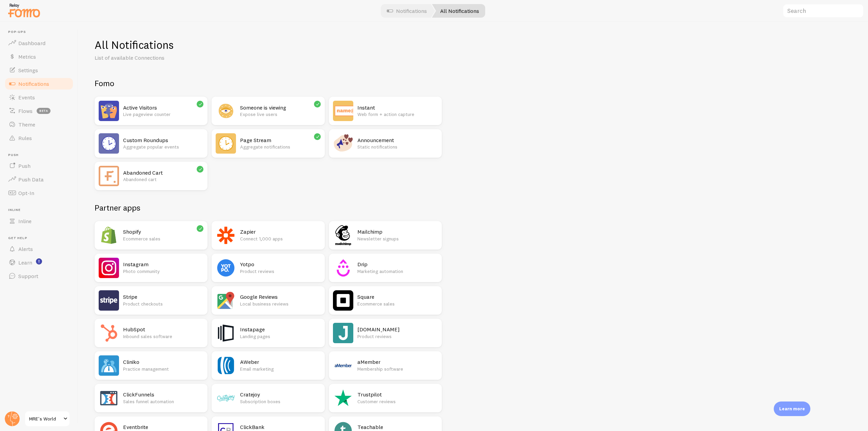 The height and width of the screenshot is (431, 868). Describe the element at coordinates (226, 235) in the screenshot. I see `img: Zapier` at that location.